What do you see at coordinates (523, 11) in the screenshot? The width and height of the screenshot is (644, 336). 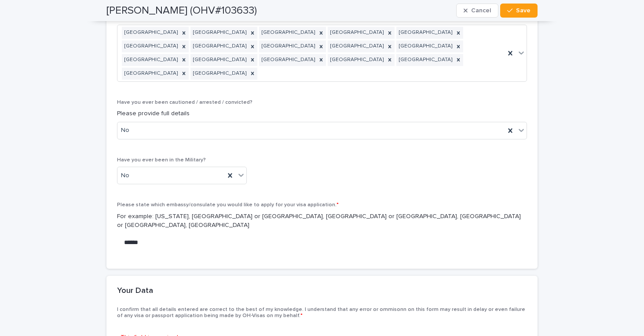 I see `span: Save` at bounding box center [523, 11].